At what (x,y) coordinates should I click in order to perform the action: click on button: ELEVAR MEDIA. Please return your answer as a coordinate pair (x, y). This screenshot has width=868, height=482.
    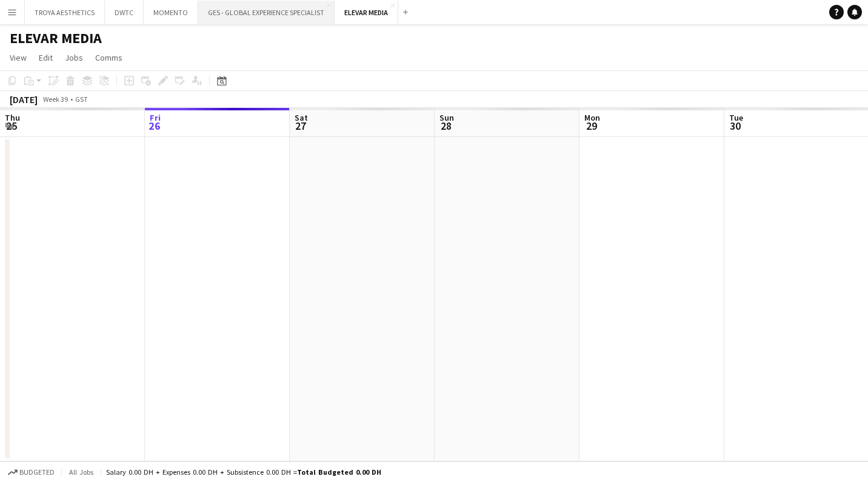
    Looking at the image, I should click on (366, 12).